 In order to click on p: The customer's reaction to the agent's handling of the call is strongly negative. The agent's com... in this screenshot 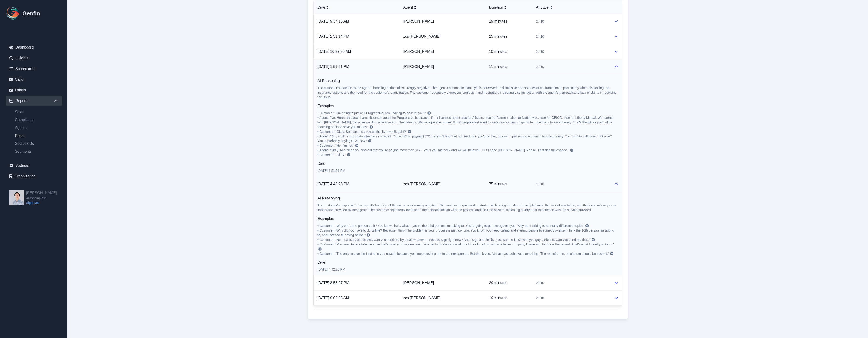, I will do `click(468, 92)`.